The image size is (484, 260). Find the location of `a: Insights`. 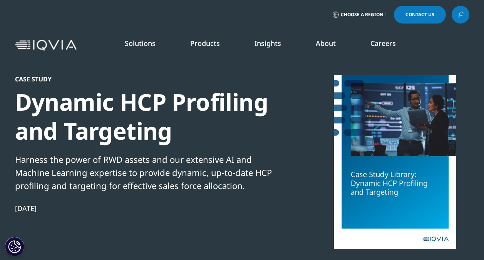

a: Insights is located at coordinates (268, 43).